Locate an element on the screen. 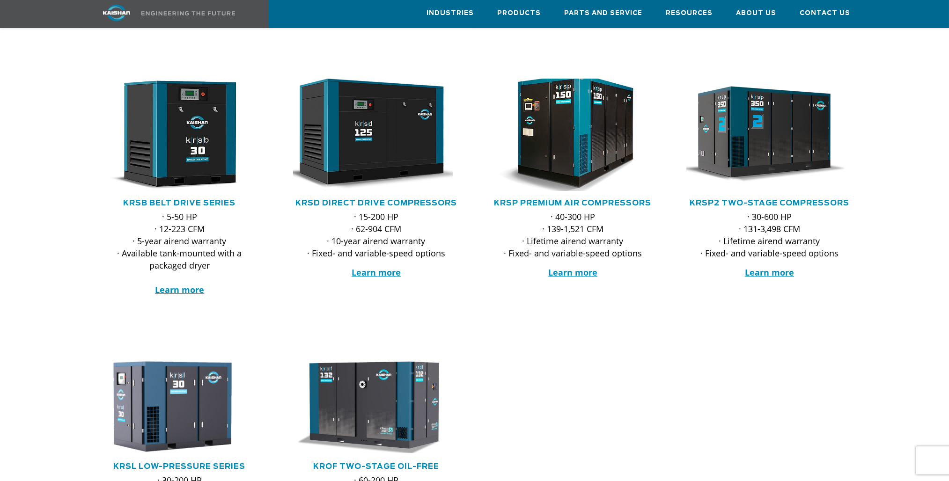  img: krsp350 is located at coordinates (763, 135).